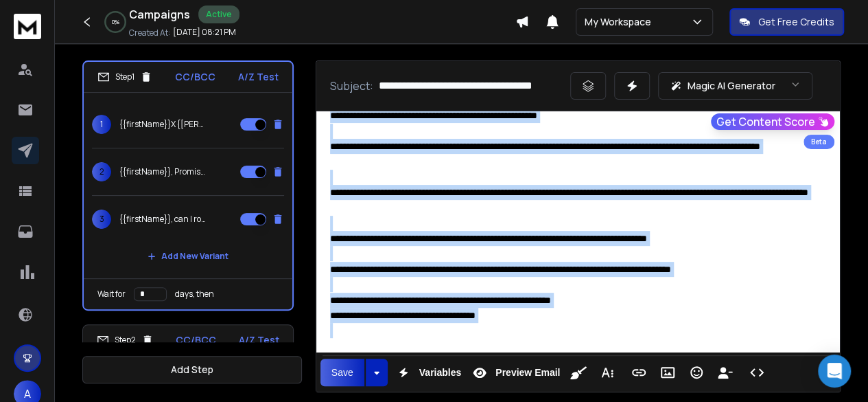  What do you see at coordinates (696, 372) in the screenshot?
I see `button: Emoticons` at bounding box center [696, 372].